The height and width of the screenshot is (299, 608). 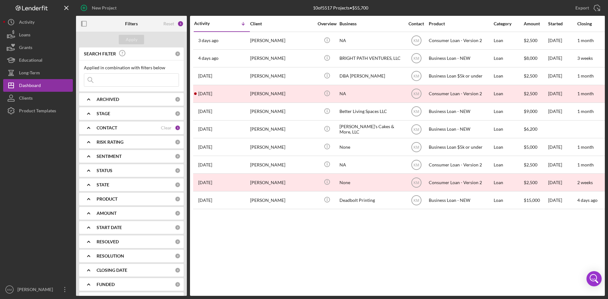 I want to click on div: Clients, so click(x=26, y=99).